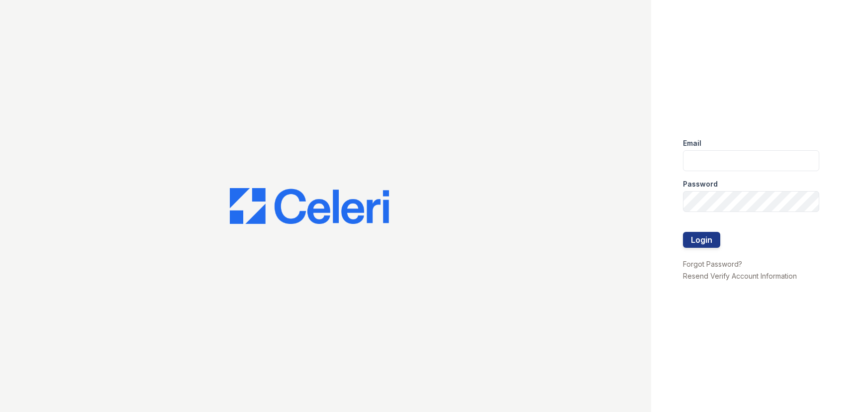 Image resolution: width=868 pixels, height=412 pixels. What do you see at coordinates (712, 264) in the screenshot?
I see `a: Forgot Password?` at bounding box center [712, 264].